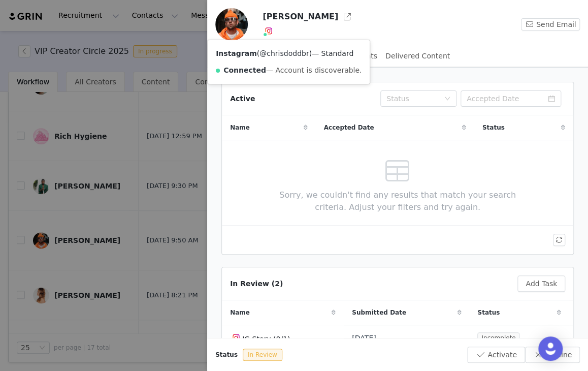  I want to click on i: icon: calendar, so click(551, 99).